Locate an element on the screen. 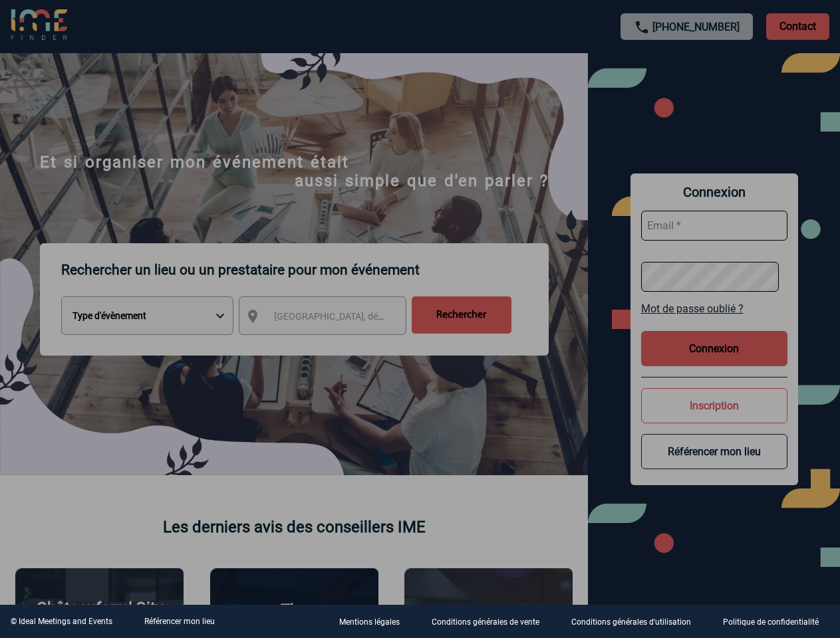 This screenshot has width=840, height=638. p: Conditions générales d'utilisation is located at coordinates (630, 623).